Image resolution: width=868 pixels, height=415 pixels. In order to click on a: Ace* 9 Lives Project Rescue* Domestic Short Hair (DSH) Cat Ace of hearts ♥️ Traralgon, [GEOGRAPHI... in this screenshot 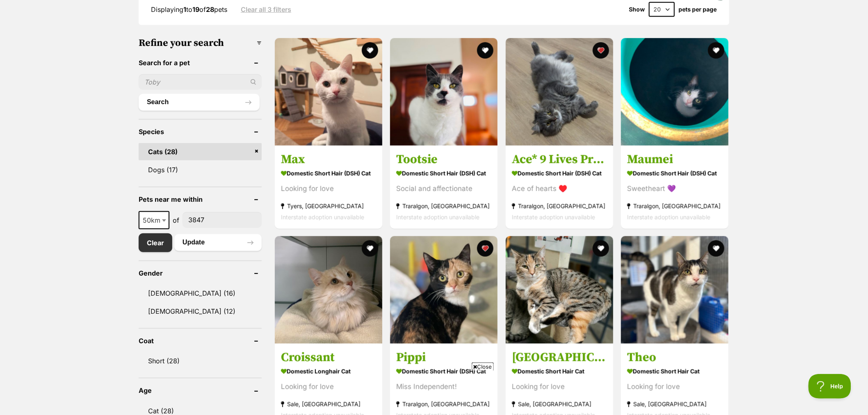, I will do `click(560, 186)`.